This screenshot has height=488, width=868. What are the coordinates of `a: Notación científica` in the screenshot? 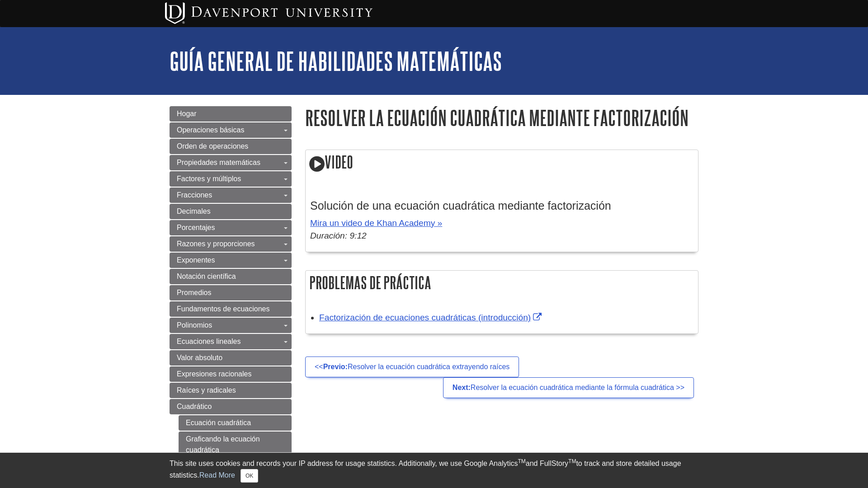 It's located at (230, 276).